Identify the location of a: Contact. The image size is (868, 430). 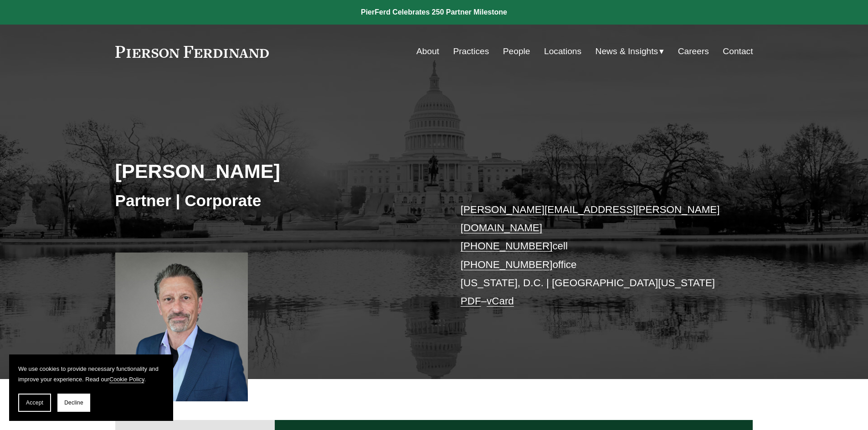
(738, 51).